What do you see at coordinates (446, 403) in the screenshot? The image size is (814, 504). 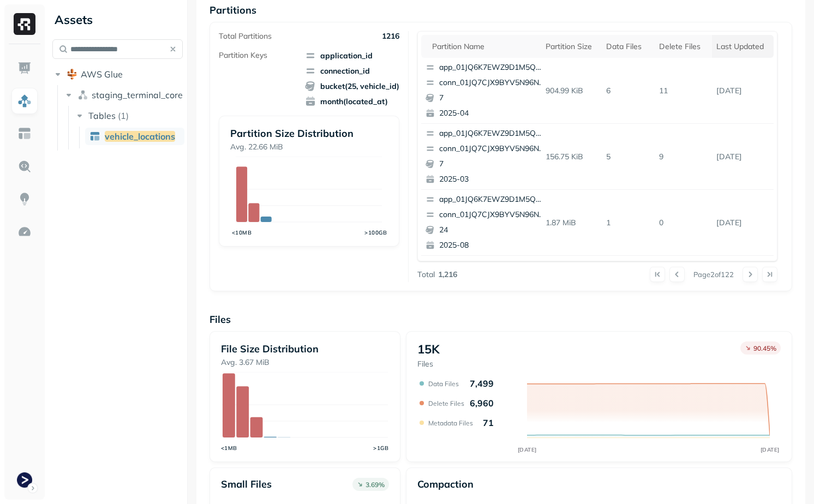 I see `p: Delete Files` at bounding box center [446, 403].